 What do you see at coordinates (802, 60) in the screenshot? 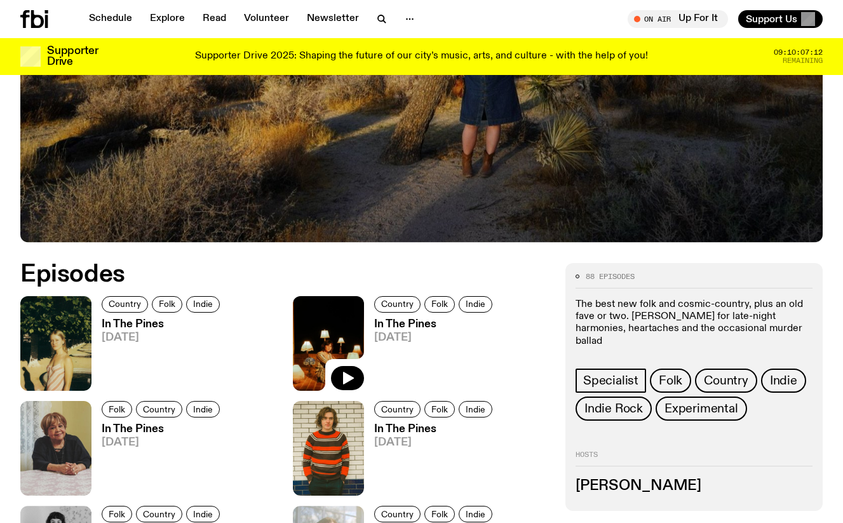
I see `span: Remaining` at bounding box center [802, 60].